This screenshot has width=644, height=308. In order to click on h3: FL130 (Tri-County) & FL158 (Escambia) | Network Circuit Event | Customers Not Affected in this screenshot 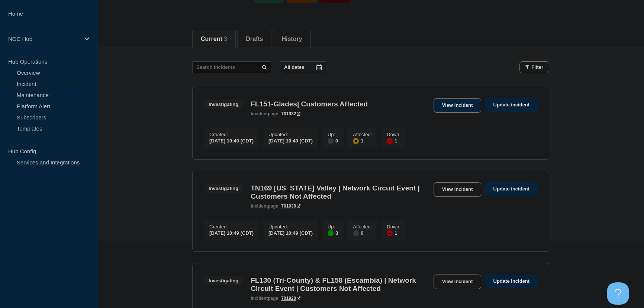, I will do `click(340, 285)`.